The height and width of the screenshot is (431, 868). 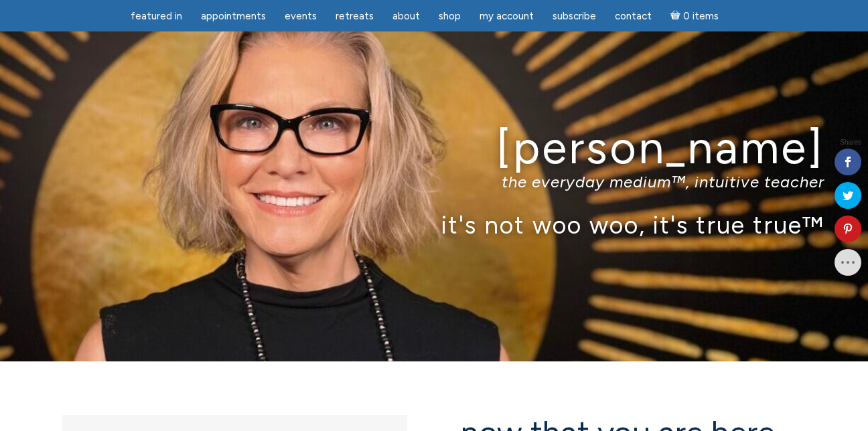 What do you see at coordinates (574, 16) in the screenshot?
I see `a: Subscribe` at bounding box center [574, 16].